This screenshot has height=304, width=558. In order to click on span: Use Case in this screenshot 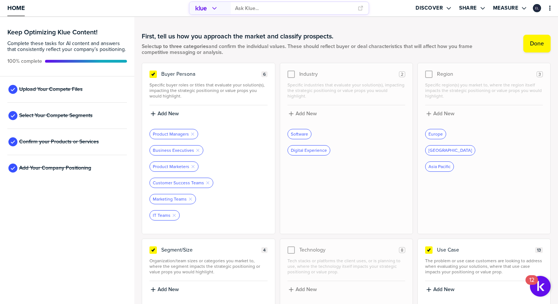, I will do `click(448, 250)`.